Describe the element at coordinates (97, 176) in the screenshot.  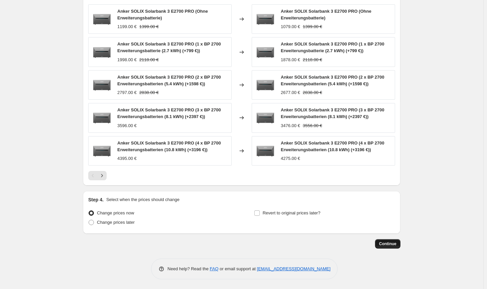
I see `nav: Pagination` at that location.